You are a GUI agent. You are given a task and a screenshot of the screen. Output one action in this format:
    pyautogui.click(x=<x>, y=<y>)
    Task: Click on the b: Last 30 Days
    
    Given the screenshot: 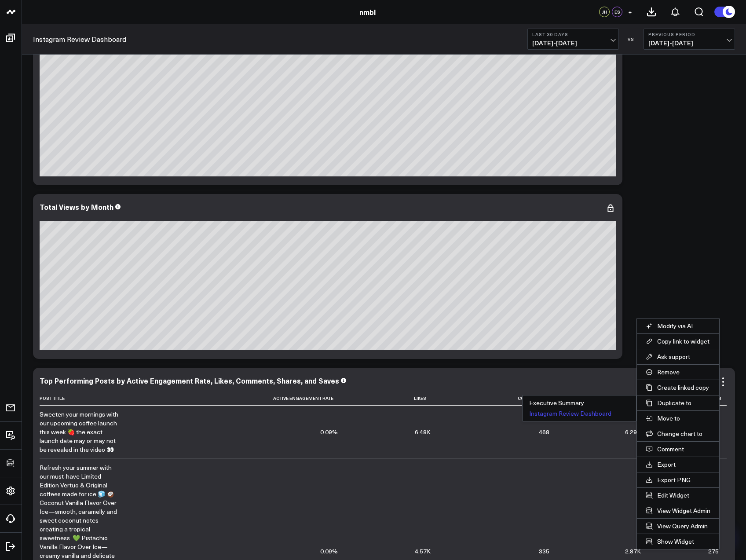 What is the action you would take?
    pyautogui.click(x=573, y=35)
    